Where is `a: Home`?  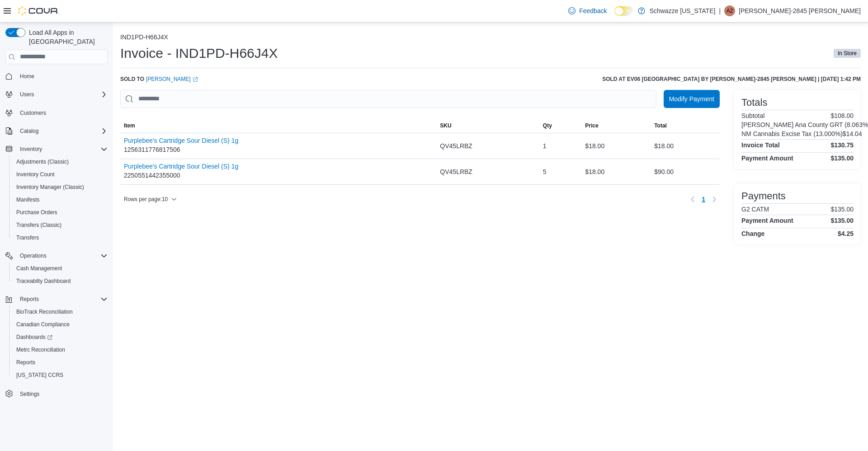
a: Home is located at coordinates (27, 77).